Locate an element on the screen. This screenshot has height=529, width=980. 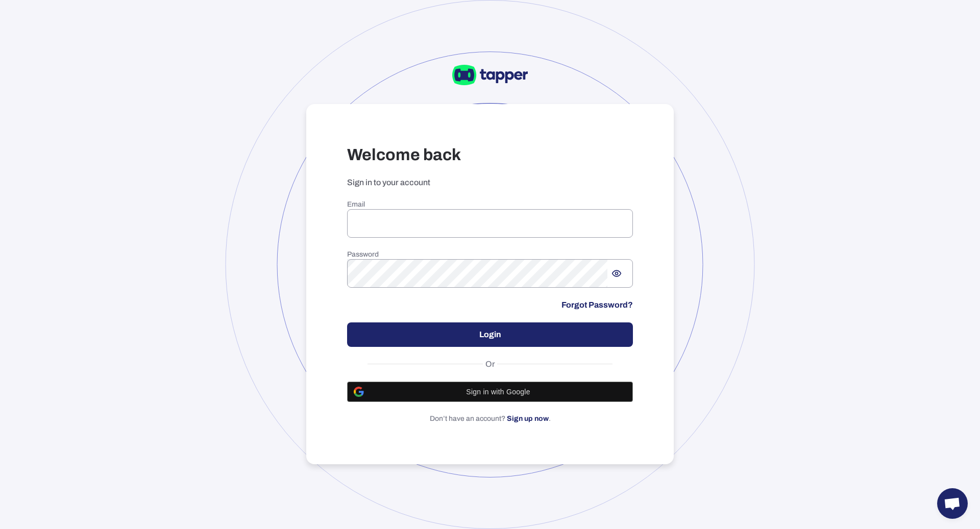
p: Forgot Password? is located at coordinates (597, 305).